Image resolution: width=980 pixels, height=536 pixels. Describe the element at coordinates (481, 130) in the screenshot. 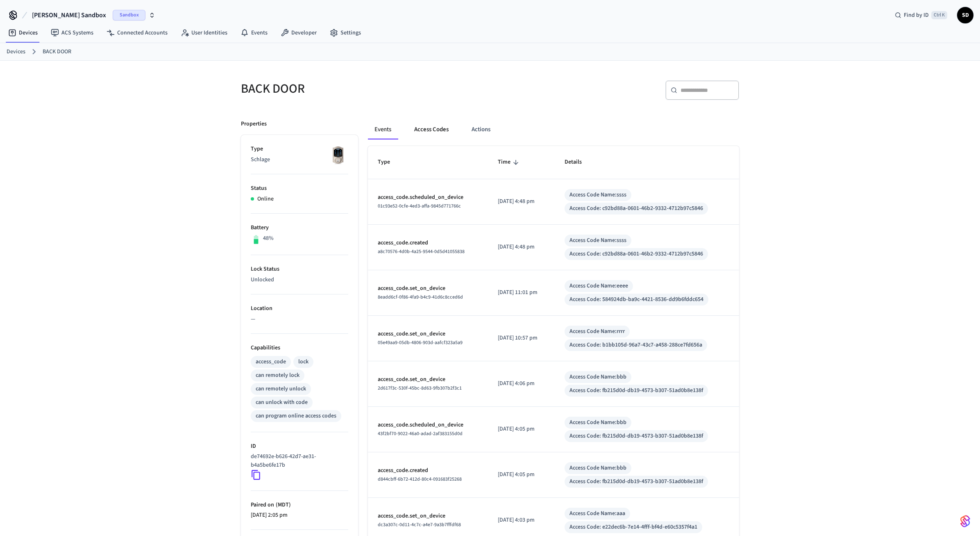

I see `button: Actions` at that location.